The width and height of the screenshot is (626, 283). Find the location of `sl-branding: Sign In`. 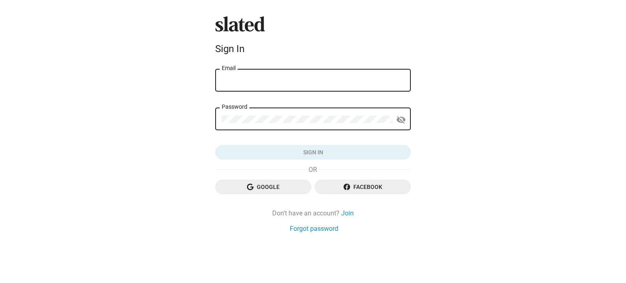

sl-branding: Sign In is located at coordinates (313, 37).